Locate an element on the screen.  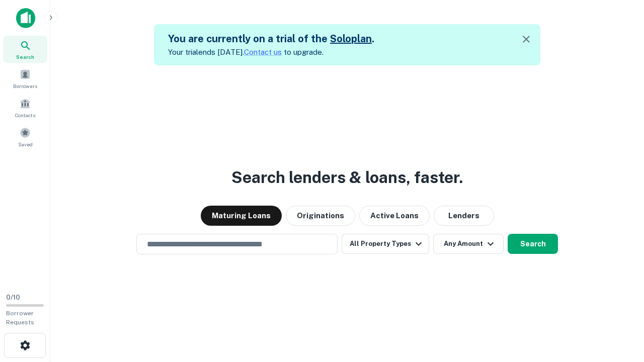
div: Chat Widget is located at coordinates (619, 305).